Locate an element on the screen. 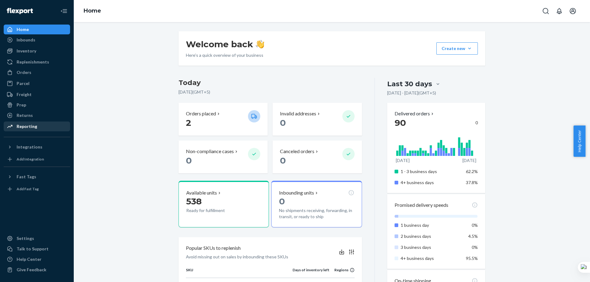 The height and width of the screenshot is (282, 590). p: Here’s a quick overview of your business is located at coordinates (225, 55).